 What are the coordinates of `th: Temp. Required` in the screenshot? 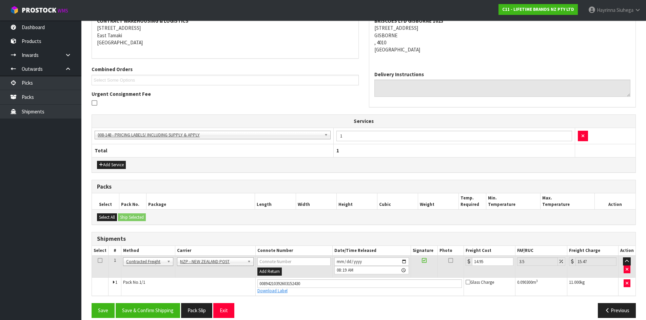 It's located at (472, 201).